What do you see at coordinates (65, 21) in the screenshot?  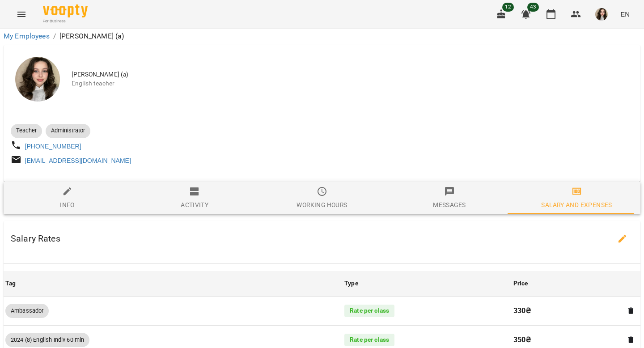 I see `span: For Business` at bounding box center [65, 21].